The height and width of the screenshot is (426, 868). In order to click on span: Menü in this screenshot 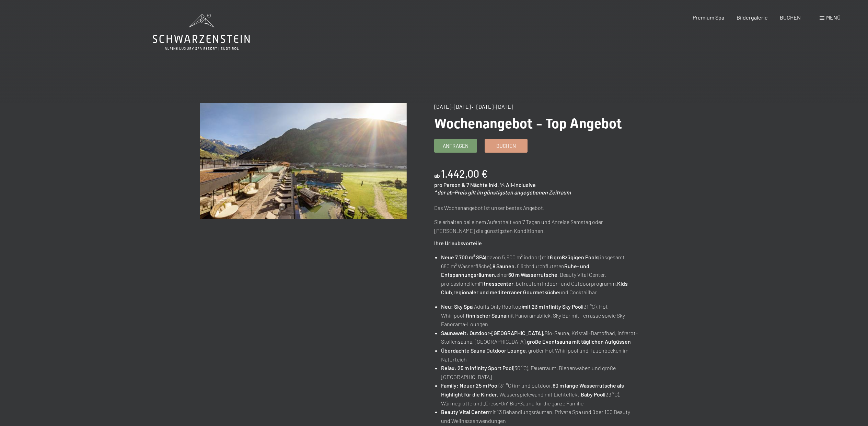, I will do `click(833, 17)`.